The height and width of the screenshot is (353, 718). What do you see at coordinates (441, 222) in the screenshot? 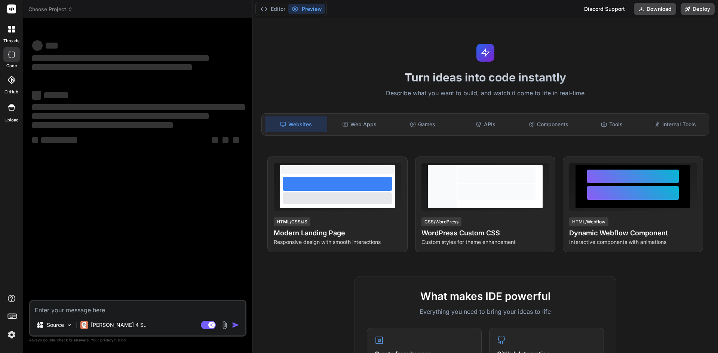
I see `div: CSS/WordPress` at bounding box center [441, 222].